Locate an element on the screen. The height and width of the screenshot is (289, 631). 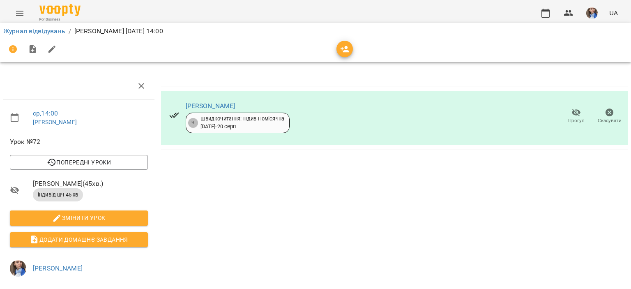
button: Додати домашнє завдання is located at coordinates (79, 239).